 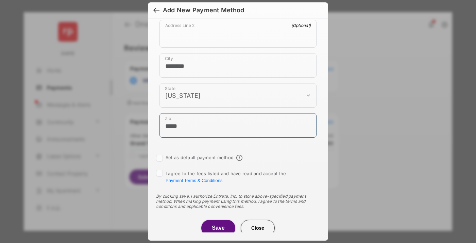 What do you see at coordinates (238, 65) in the screenshot?
I see `div: payment_method_screening[postal_addresses][locality]` at bounding box center [238, 65].